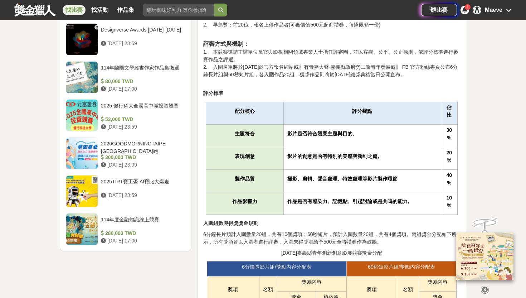 The image size is (526, 298). I want to click on div: 2025 健行科大全國高中職投資競賽, so click(142, 109).